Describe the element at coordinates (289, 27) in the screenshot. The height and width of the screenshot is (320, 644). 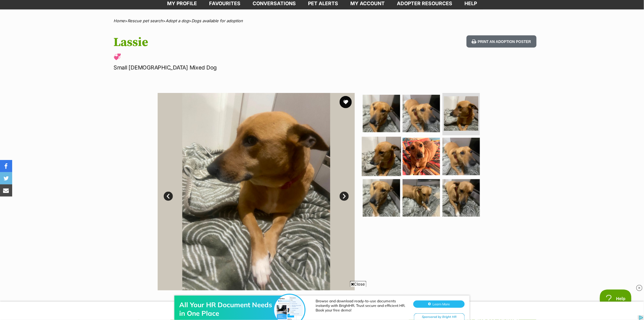
I see `img: All Your HR Document Needs in One Place` at that location.